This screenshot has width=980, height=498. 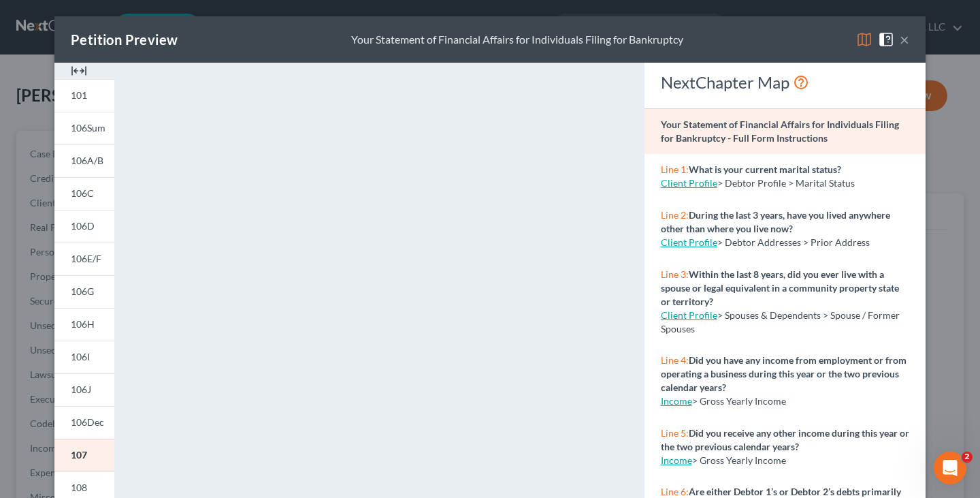 What do you see at coordinates (87, 421) in the screenshot?
I see `span: 106Dec` at bounding box center [87, 421].